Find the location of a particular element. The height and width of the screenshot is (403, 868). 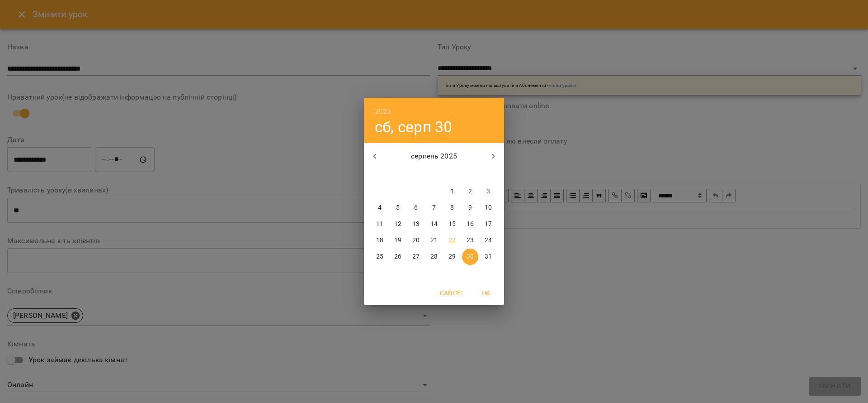

p: 22 is located at coordinates (452, 240).